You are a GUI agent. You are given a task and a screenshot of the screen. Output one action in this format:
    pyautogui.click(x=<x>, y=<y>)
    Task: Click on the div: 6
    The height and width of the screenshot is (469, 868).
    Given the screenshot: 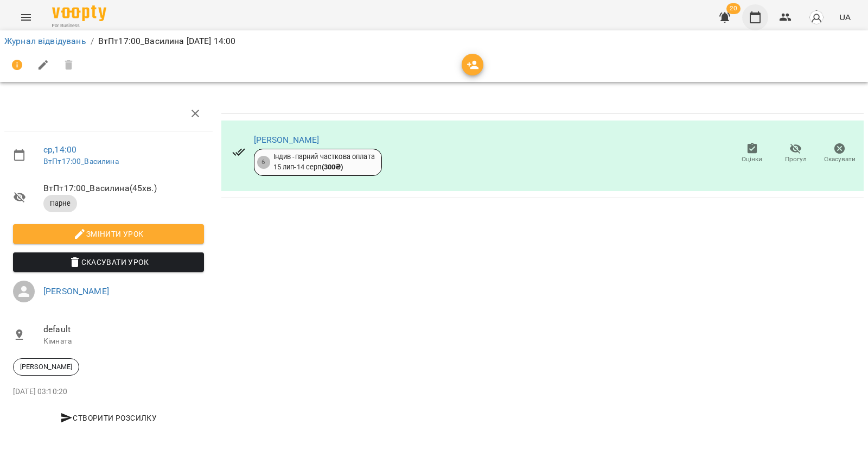 What is the action you would take?
    pyautogui.click(x=263, y=163)
    